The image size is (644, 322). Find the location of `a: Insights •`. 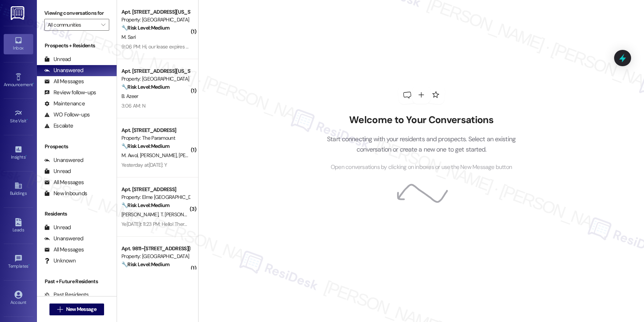

a: Insights • is located at coordinates (18, 153).